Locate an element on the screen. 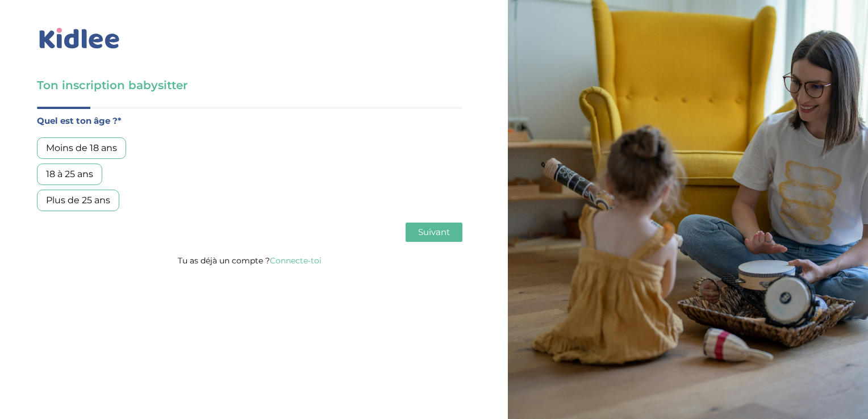 This screenshot has width=868, height=419. div: Plus de 25 ans is located at coordinates (78, 200).